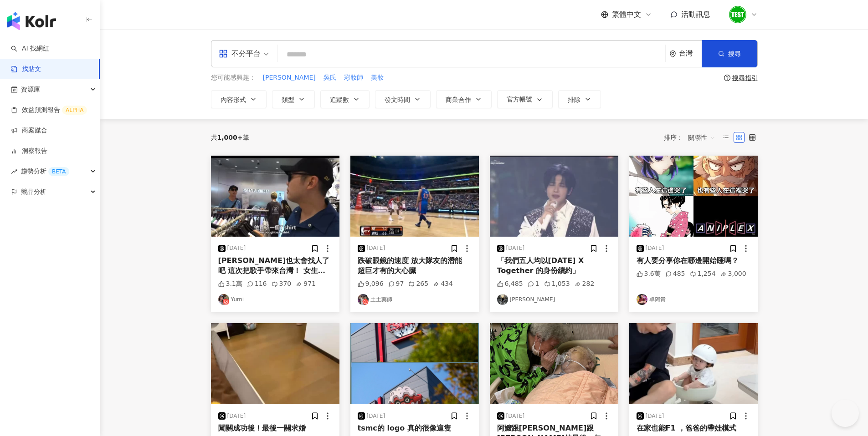 Image resolution: width=868 pixels, height=436 pixels. What do you see at coordinates (397, 99) in the screenshot?
I see `span: 發文時間` at bounding box center [397, 99].